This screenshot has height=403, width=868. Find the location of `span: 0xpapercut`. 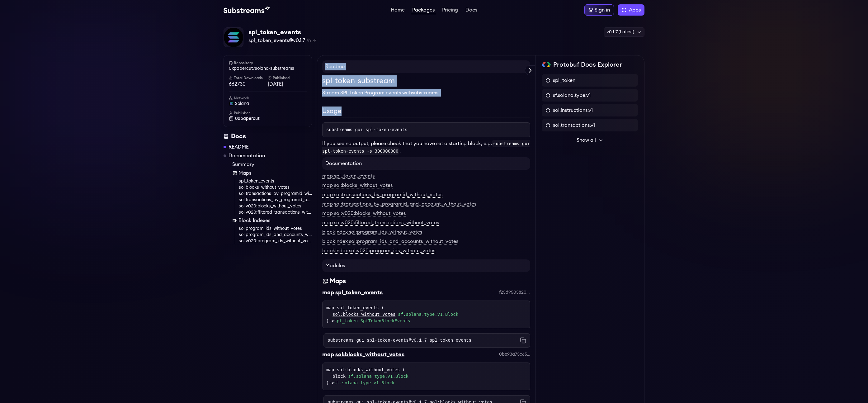

span: 0xpapercut is located at coordinates (247, 119).